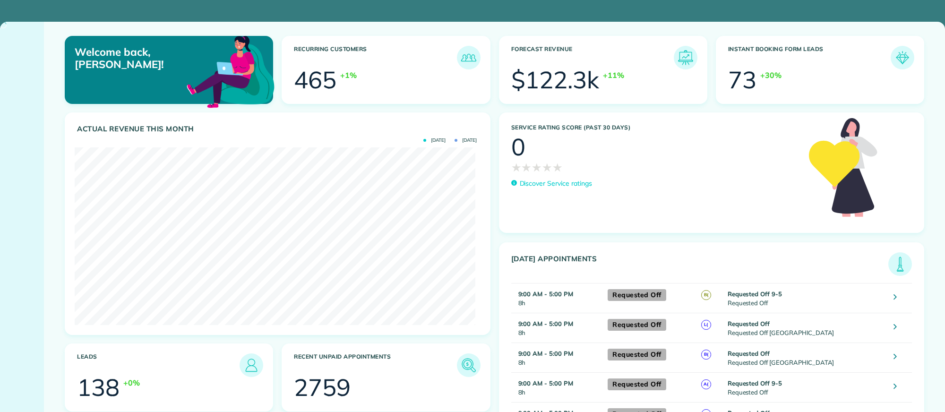 This screenshot has height=412, width=945. What do you see at coordinates (469, 58) in the screenshot?
I see `img: icon_recurring_customers-cf858462ba22bcd05b5a5880d41d6543d210077de5bb9ebc9590e49fd87d84ed.png` at bounding box center [469, 58].